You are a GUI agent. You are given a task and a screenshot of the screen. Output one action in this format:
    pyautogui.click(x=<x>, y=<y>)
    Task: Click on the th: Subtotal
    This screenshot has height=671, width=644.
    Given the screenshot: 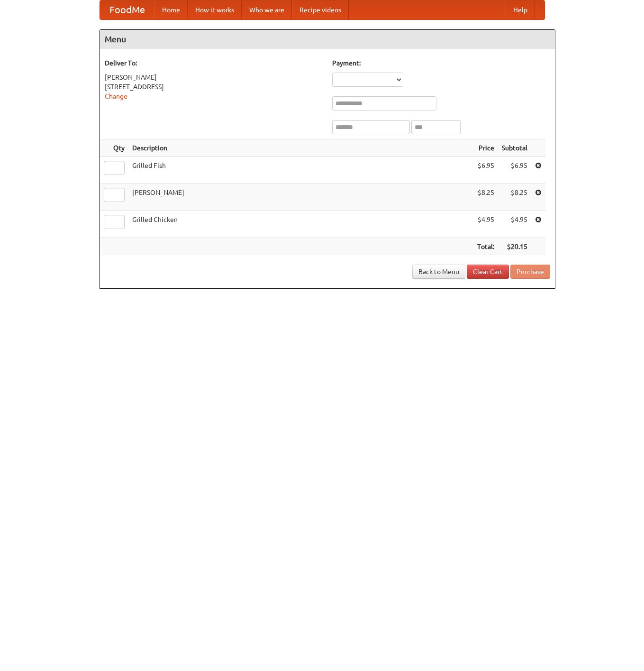 What is the action you would take?
    pyautogui.click(x=515, y=148)
    